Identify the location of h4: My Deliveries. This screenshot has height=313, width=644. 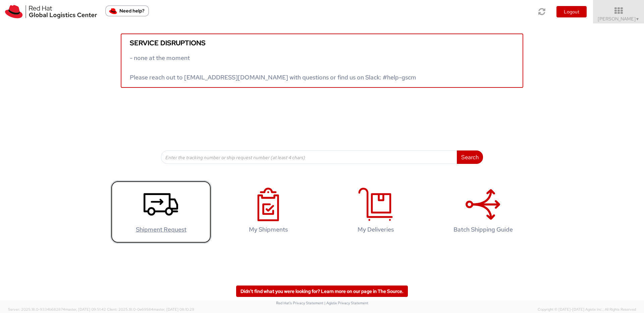
(376, 229).